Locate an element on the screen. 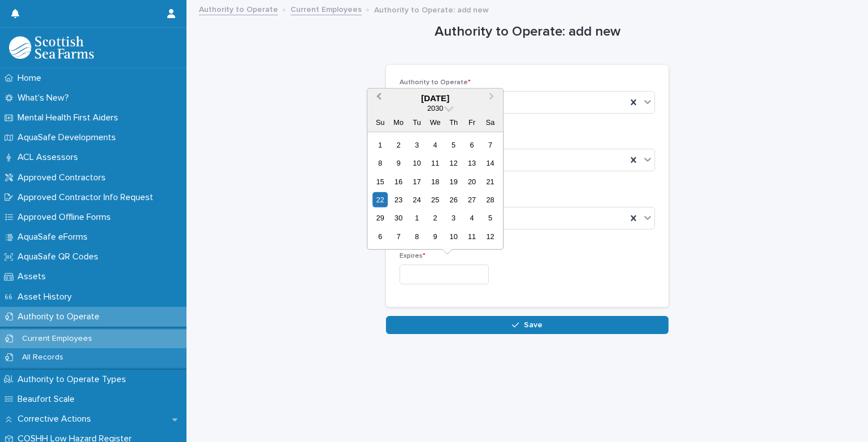 This screenshot has height=442, width=868. div: Choose Friday, September 20th, 2030 is located at coordinates (472, 181).